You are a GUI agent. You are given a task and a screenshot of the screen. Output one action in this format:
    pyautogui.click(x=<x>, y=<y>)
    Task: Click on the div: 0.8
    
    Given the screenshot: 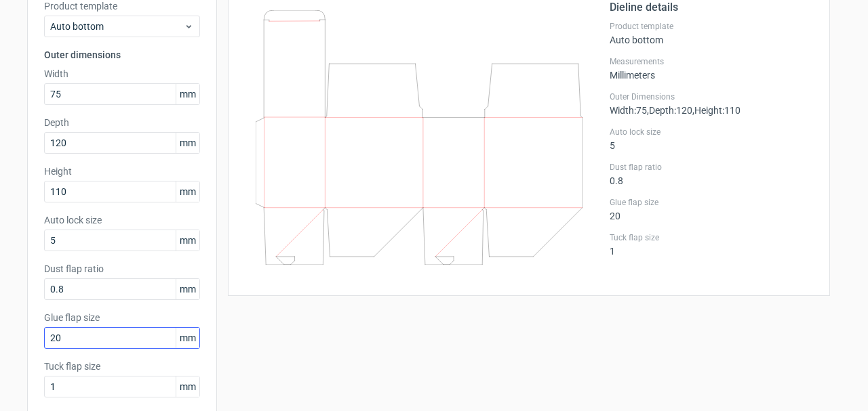 What is the action you would take?
    pyautogui.click(x=711, y=174)
    